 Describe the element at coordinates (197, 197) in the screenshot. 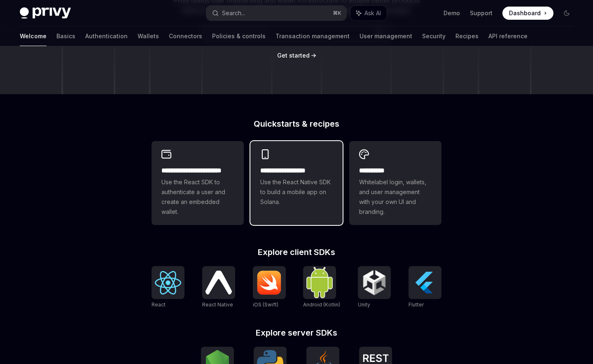

I see `span: Use the React SDK to authenticate a user and create an embedded wallet.` at that location.